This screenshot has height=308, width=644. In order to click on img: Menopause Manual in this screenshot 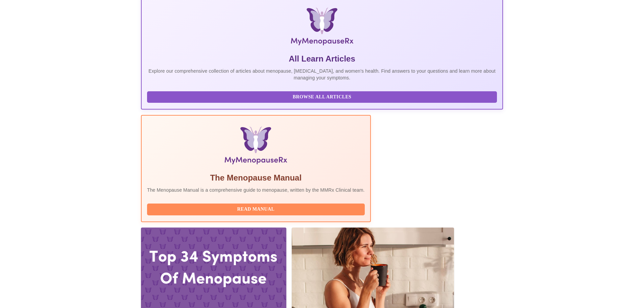, I will do `click(256, 147)`.